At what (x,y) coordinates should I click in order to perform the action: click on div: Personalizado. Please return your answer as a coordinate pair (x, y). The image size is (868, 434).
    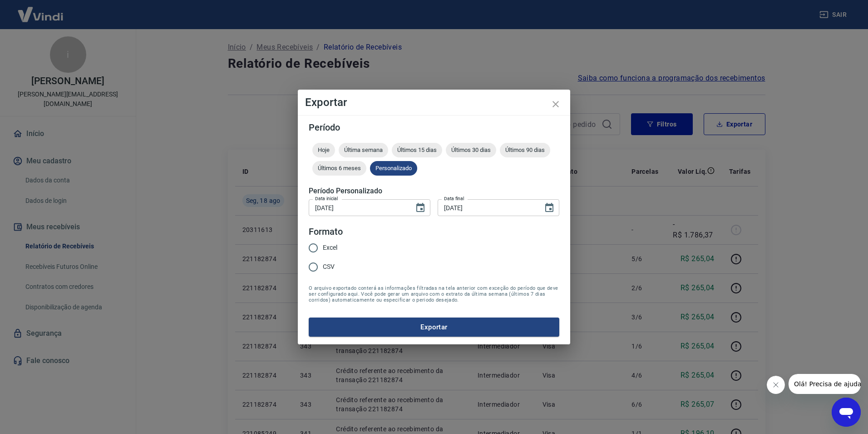
    Looking at the image, I should click on (394, 168).